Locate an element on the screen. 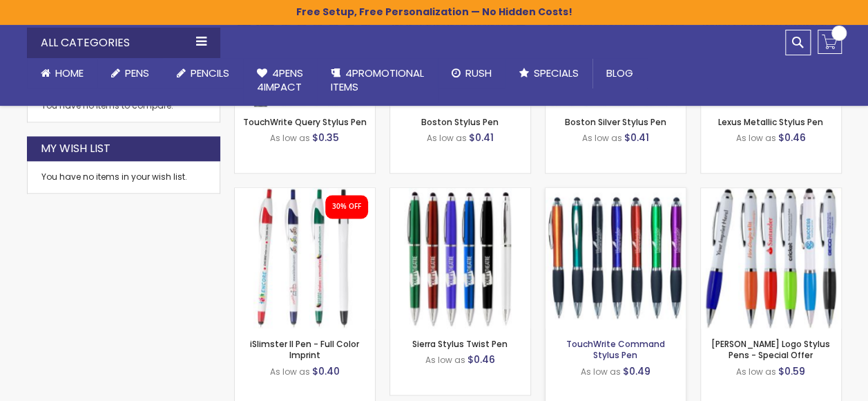 The image size is (868, 401). span: Specials is located at coordinates (556, 73).